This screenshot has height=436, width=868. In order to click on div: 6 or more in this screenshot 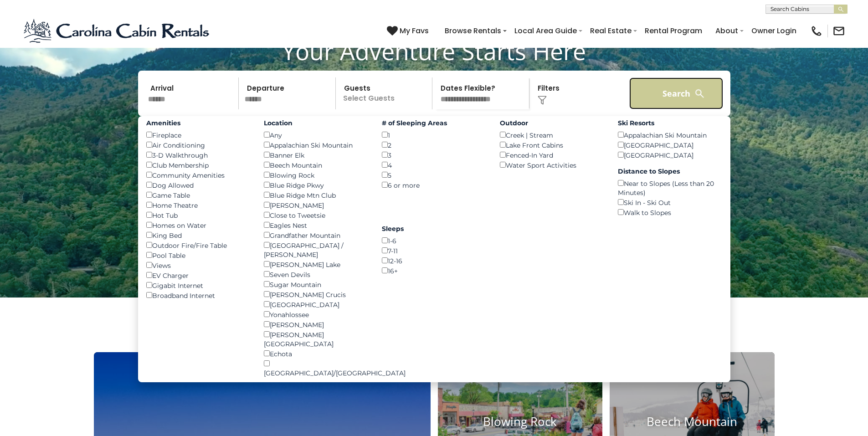, I will do `click(434, 185)`.